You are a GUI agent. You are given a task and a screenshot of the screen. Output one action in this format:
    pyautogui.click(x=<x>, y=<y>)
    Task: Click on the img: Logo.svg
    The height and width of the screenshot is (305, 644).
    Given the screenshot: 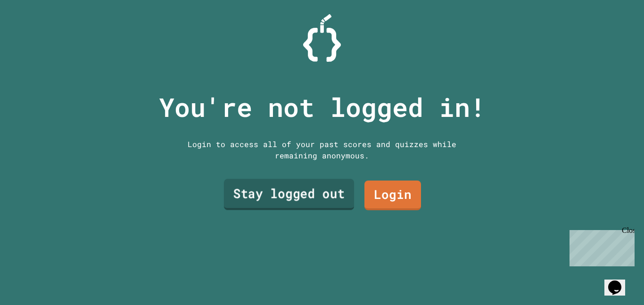 What is the action you would take?
    pyautogui.click(x=322, y=38)
    